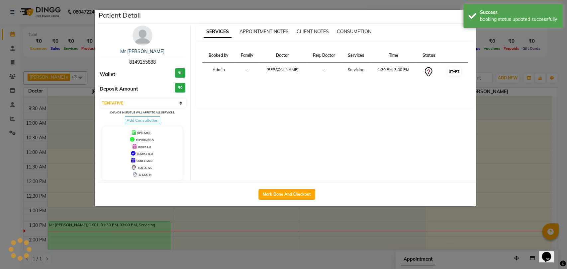  What do you see at coordinates (283, 55) in the screenshot?
I see `th: Doctor` at bounding box center [283, 55].